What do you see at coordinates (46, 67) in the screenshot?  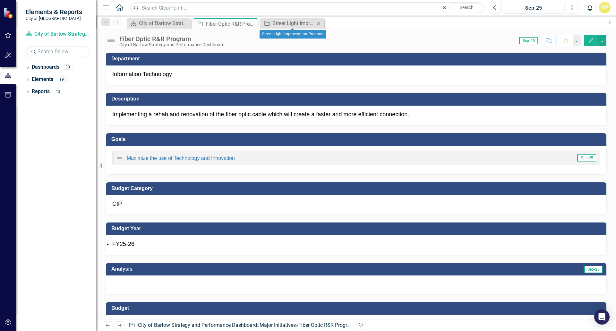 I see `a: Dashboards` at bounding box center [46, 67].